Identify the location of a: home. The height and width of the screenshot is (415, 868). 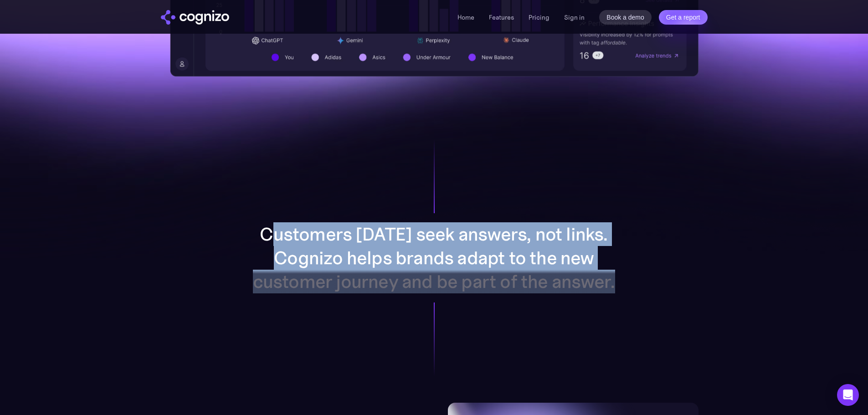
(195, 18).